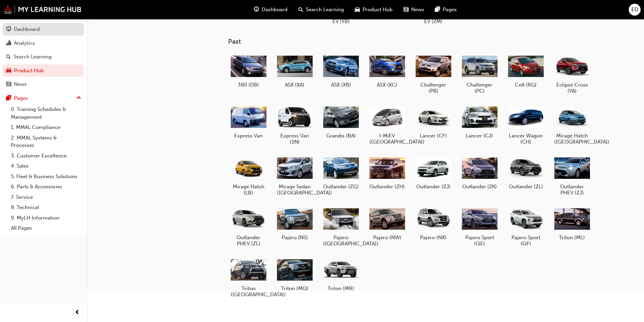 Image resolution: width=644 pixels, height=322 pixels. What do you see at coordinates (387, 173) in the screenshot?
I see `a: Outlander (ZH)` at bounding box center [387, 173].